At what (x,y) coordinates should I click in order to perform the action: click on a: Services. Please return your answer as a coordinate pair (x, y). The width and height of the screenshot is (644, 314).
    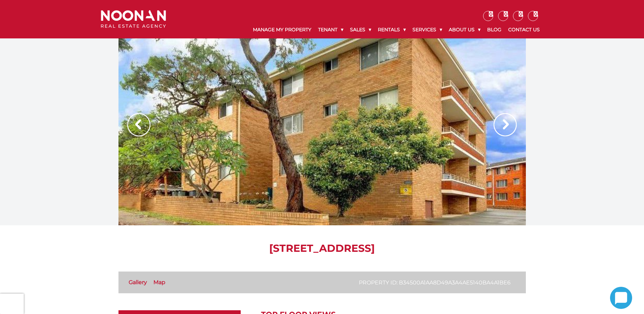
    Looking at the image, I should click on (427, 30).